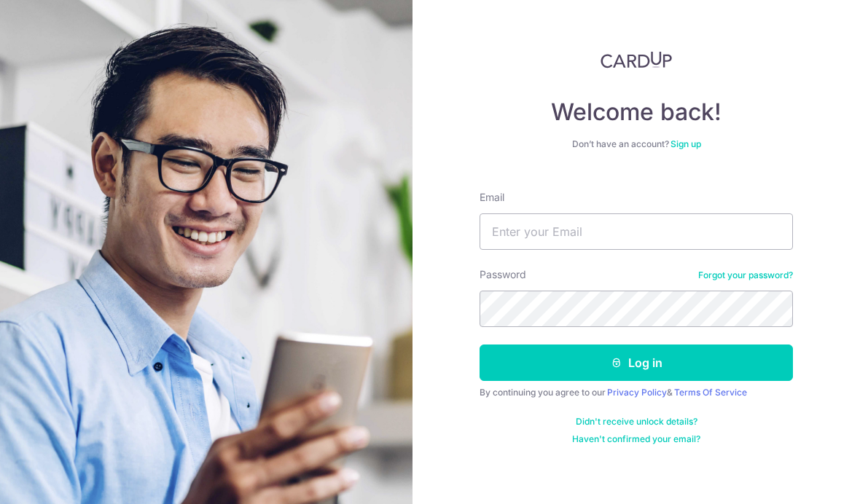  What do you see at coordinates (636, 363) in the screenshot?
I see `button: Log in` at bounding box center [636, 363].